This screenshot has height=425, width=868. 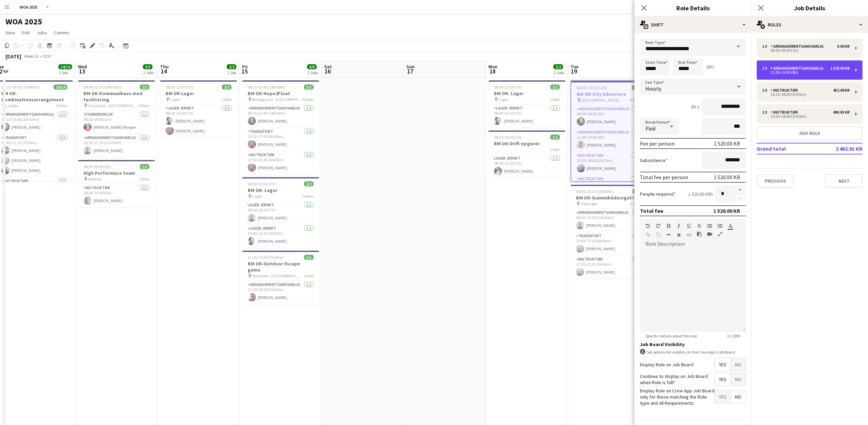 I want to click on span: Edit, so click(x=26, y=32).